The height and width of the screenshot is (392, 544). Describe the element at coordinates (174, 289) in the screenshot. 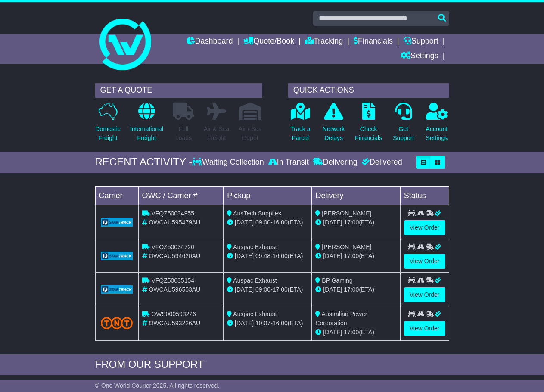

I see `span: OWCAU596553AU` at that location.